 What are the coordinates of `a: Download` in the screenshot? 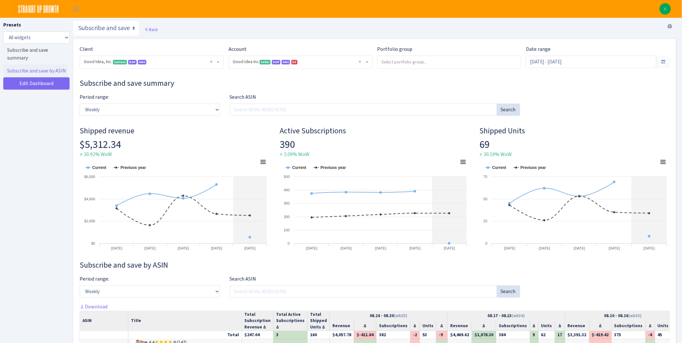 It's located at (94, 307).